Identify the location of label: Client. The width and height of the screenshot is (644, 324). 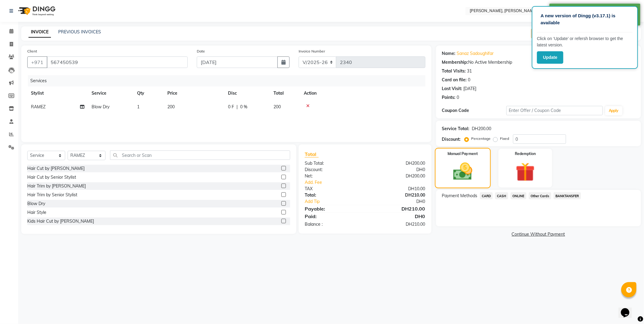
(32, 51).